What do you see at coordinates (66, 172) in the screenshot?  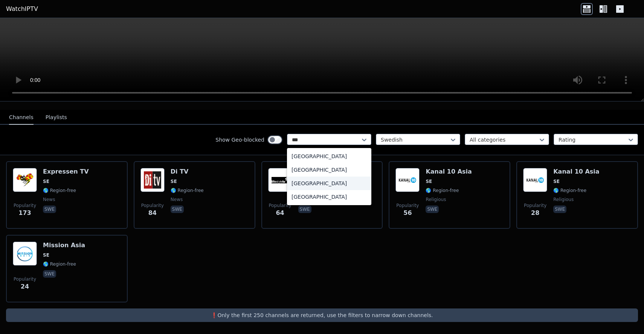 I see `h6: Expressen TV` at bounding box center [66, 172].